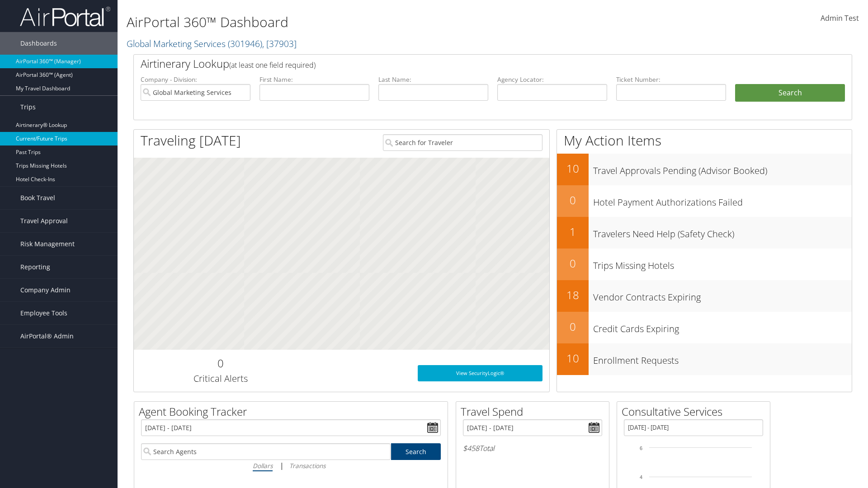  What do you see at coordinates (722, 358) in the screenshot?
I see `h3: Enrollment Requests` at bounding box center [722, 358].